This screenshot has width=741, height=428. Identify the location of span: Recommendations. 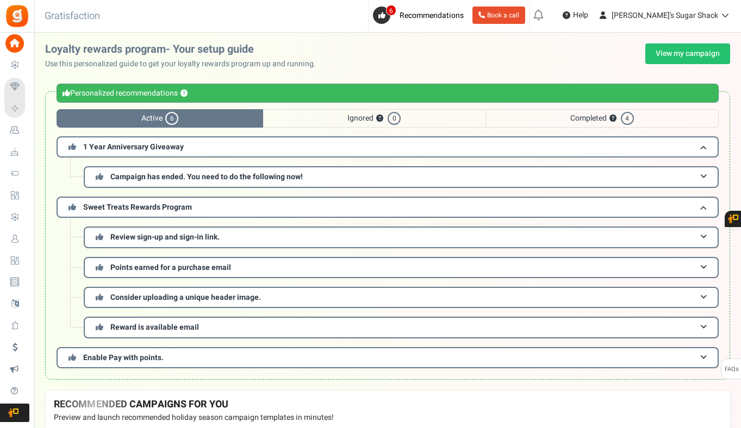
(432, 15).